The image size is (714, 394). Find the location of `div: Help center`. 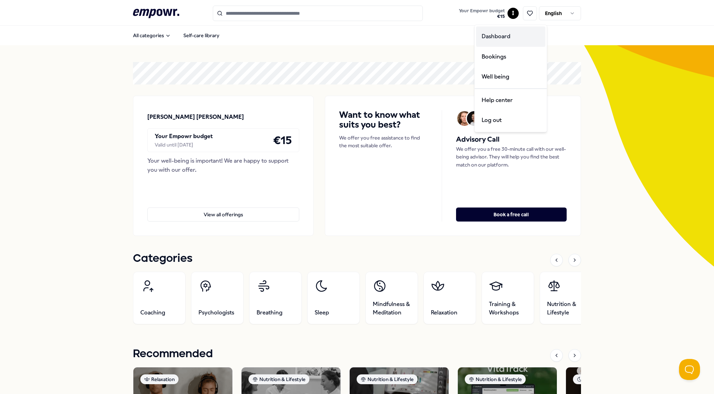

div: Help center is located at coordinates (511, 100).